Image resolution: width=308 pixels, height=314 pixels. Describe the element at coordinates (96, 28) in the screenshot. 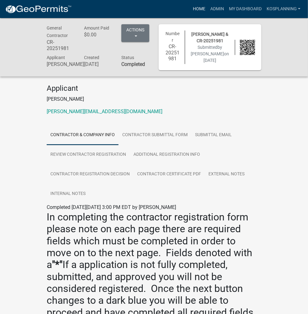

I see `span: Amount Paid` at that location.